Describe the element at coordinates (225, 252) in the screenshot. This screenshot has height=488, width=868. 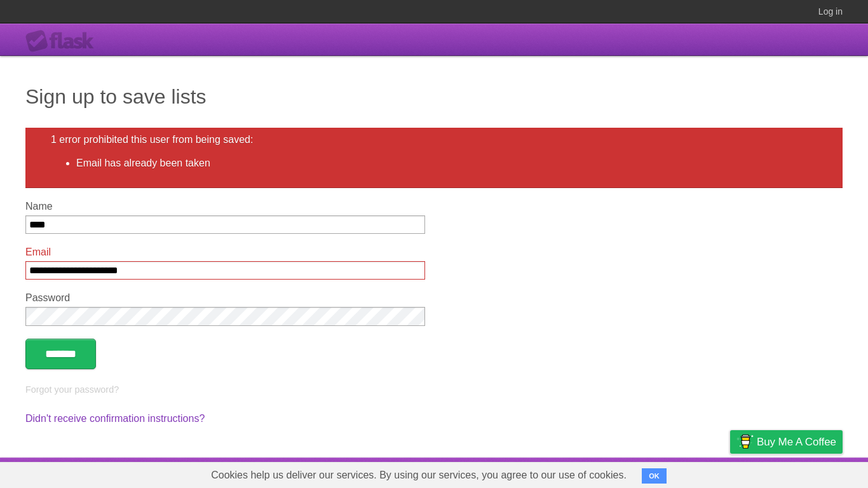
I see `label: Email` at that location.